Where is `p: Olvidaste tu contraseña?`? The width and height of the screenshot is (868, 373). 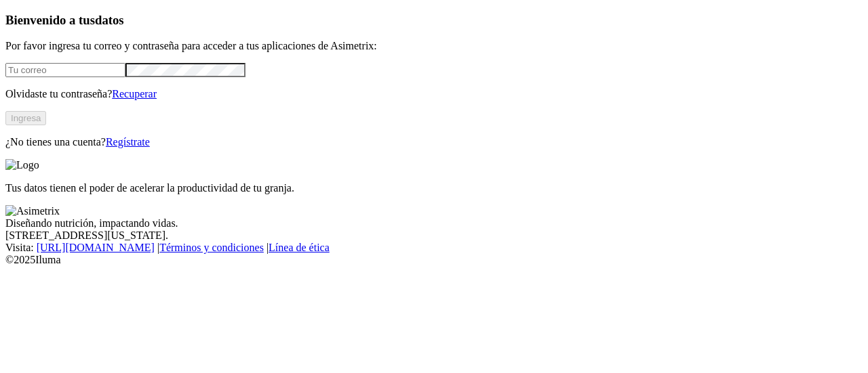
p: Olvidaste tu contraseña? is located at coordinates (434, 94).